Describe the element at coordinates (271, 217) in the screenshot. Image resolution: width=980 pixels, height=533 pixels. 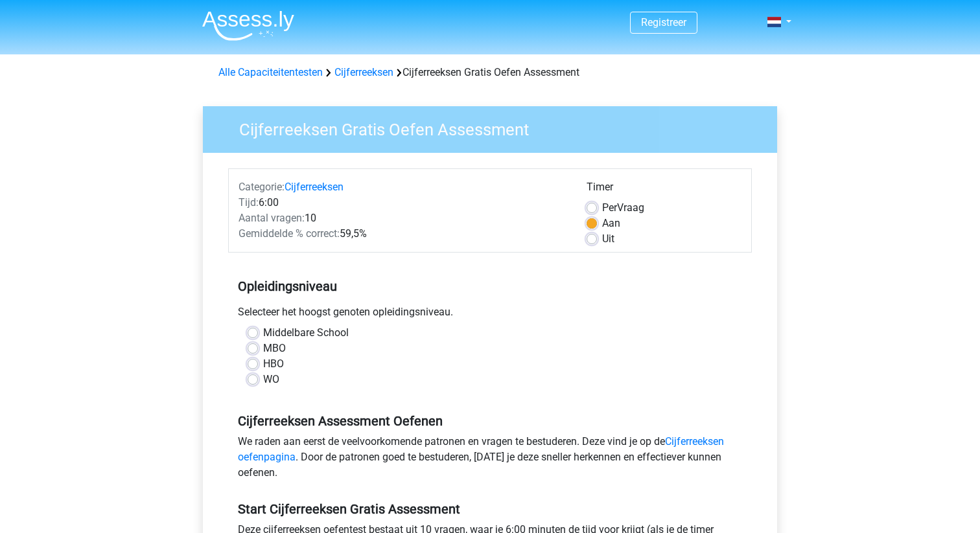
I see `span: Aantal vragen:` at that location.